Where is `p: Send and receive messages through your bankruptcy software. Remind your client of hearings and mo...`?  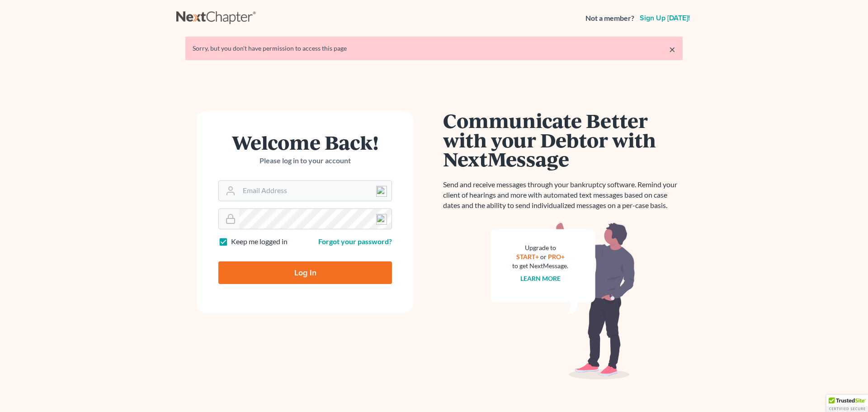 p: Send and receive messages through your bankruptcy software. Remind your client of hearings and mo... is located at coordinates (563, 195).